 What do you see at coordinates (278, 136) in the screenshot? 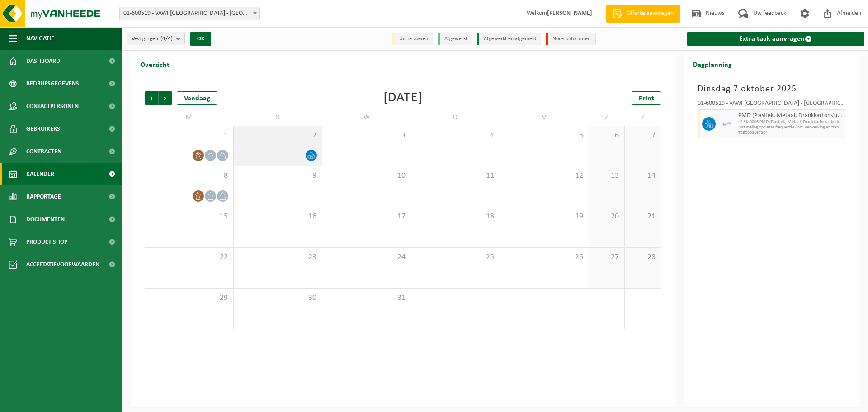
I see `span: 2` at bounding box center [278, 136].